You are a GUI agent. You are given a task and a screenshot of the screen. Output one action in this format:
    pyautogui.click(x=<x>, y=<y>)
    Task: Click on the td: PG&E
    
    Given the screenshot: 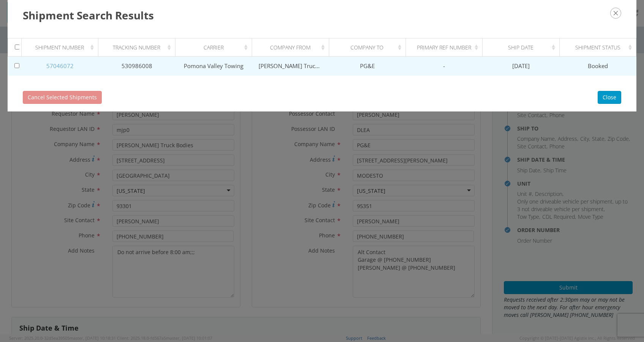 What is the action you would take?
    pyautogui.click(x=368, y=66)
    